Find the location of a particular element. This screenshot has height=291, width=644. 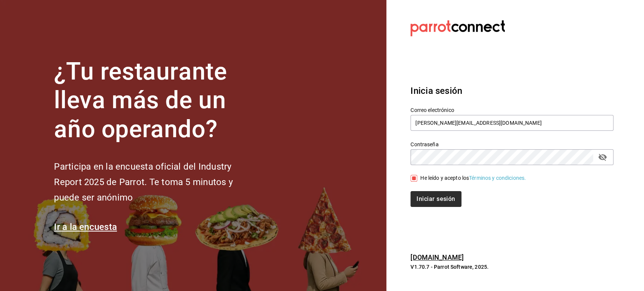

a: Términos y condiciones. is located at coordinates (497, 178).